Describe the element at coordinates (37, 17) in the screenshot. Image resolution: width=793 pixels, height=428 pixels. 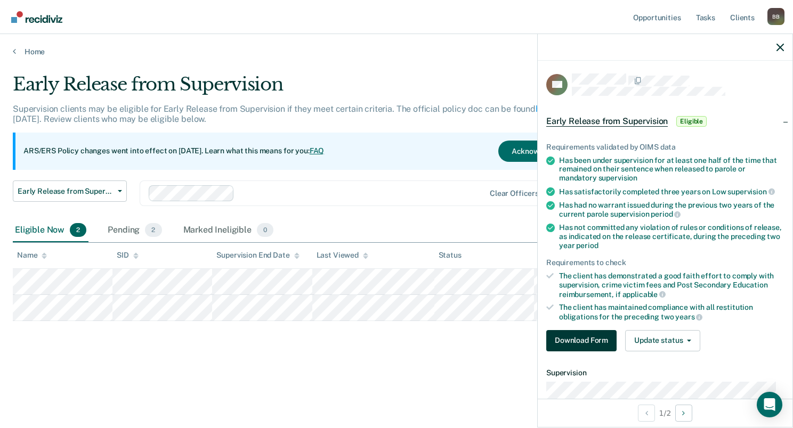
I see `img: Recidiviz` at that location.